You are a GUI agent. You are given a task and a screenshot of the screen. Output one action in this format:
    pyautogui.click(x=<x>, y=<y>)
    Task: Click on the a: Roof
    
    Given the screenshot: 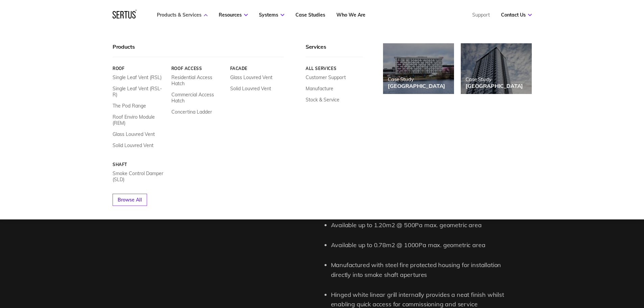 What is the action you would take?
    pyautogui.click(x=139, y=68)
    